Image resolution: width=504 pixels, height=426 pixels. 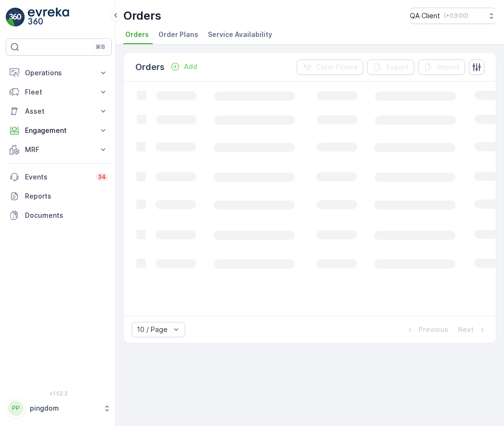 I want to click on button: Export, so click(x=390, y=67).